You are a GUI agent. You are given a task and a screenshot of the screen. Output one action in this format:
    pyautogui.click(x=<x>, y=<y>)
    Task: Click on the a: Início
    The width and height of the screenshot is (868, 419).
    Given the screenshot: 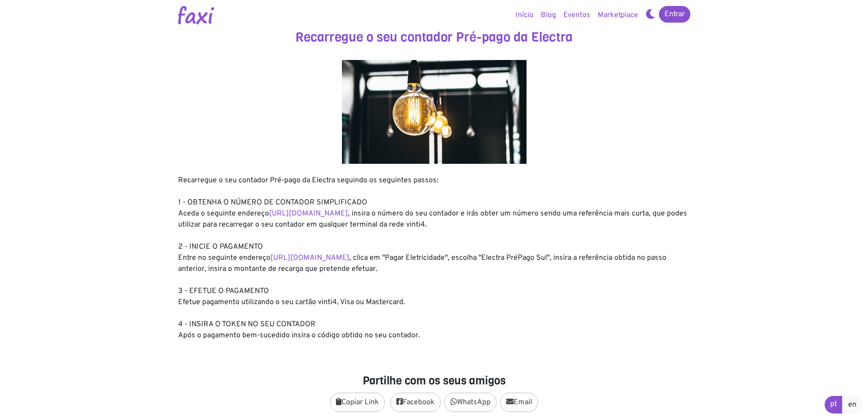 What is the action you would take?
    pyautogui.click(x=524, y=15)
    